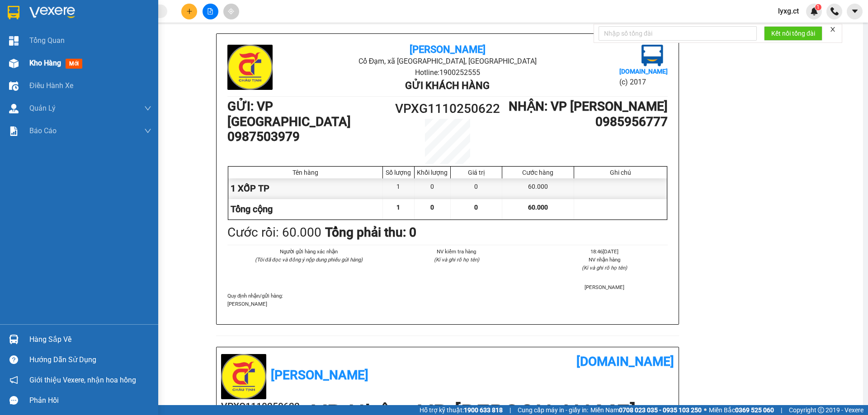  What do you see at coordinates (83, 380) in the screenshot?
I see `span: Giới thiệu Vexere, nhận hoa hồng` at bounding box center [83, 380].